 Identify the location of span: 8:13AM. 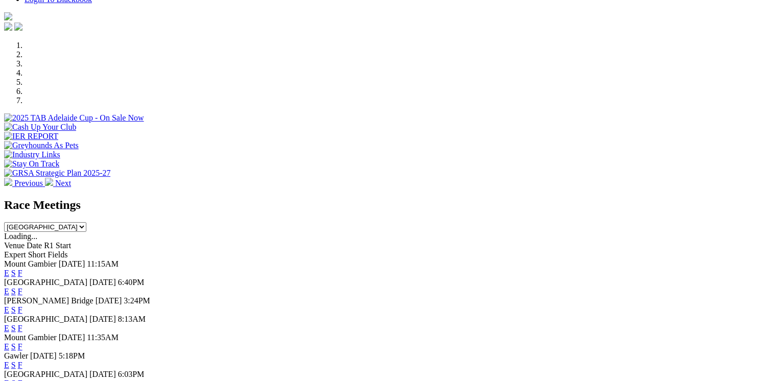
(132, 319).